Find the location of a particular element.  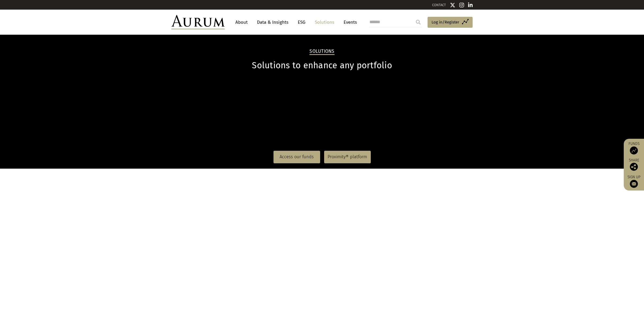

a: Proximity® platform is located at coordinates (347, 157).